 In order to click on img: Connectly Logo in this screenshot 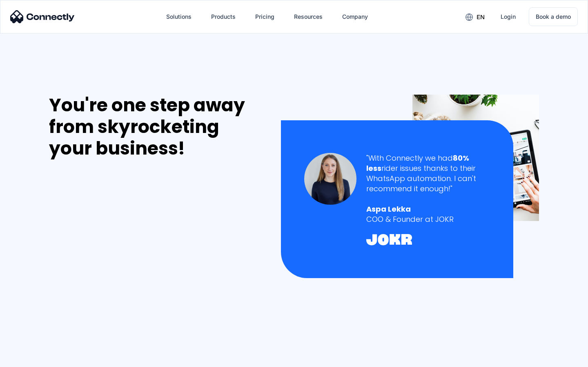, I will do `click(42, 17)`.